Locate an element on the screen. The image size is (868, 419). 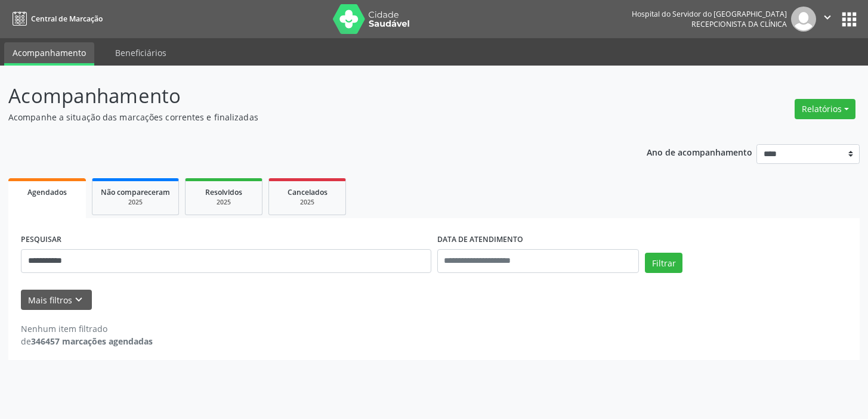
p: Ano de acompanhamento is located at coordinates (700, 151).